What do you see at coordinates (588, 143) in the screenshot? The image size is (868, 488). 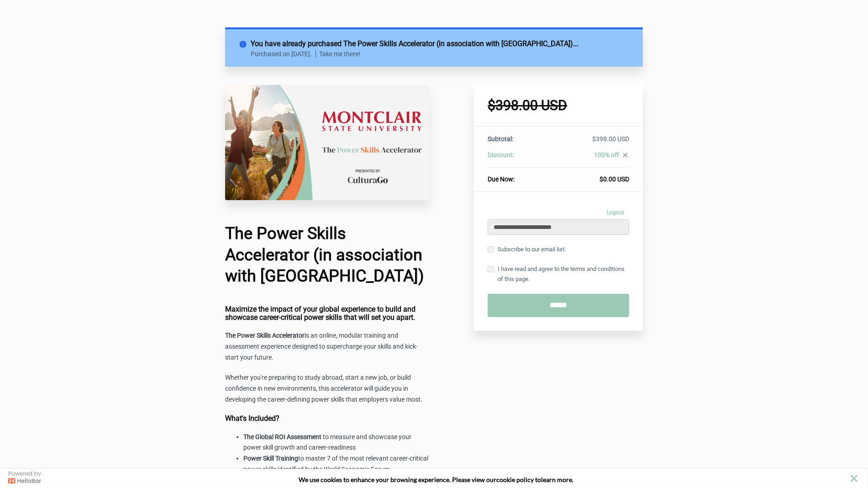 I see `td: $398.00 USD` at bounding box center [588, 143].